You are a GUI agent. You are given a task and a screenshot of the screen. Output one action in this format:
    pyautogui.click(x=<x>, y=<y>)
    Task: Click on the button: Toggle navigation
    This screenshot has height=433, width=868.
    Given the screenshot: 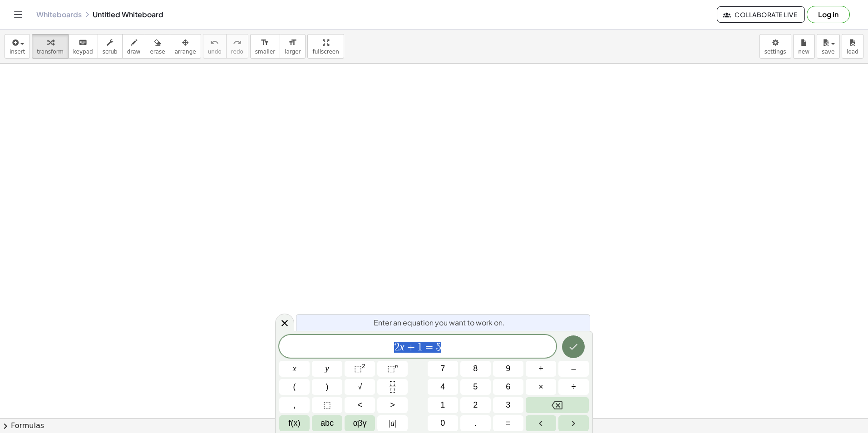 What is the action you would take?
    pyautogui.click(x=18, y=15)
    